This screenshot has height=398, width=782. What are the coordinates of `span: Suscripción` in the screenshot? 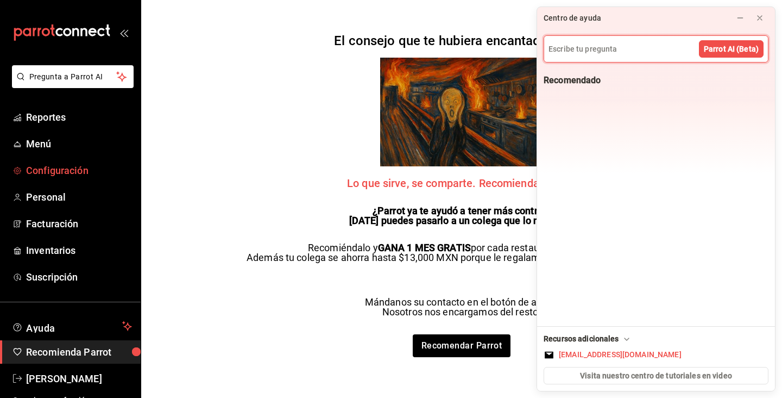 It's located at (79, 276).